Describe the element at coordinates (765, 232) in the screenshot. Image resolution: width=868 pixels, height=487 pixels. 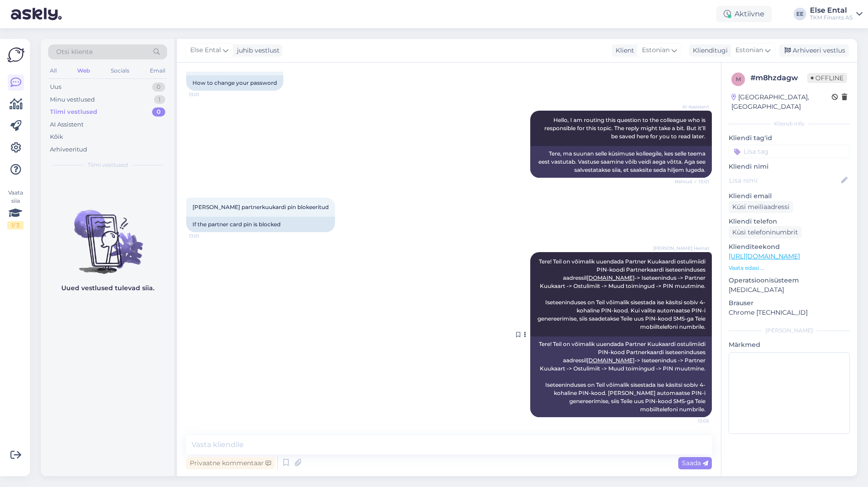
I see `div: Küsi telefoninumbrit` at that location.